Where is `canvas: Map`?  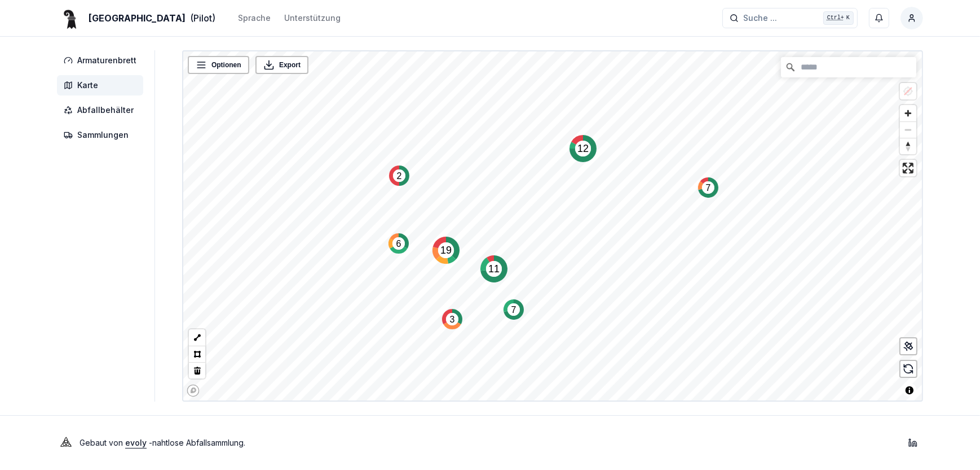
canvas: Map is located at coordinates (554, 227).